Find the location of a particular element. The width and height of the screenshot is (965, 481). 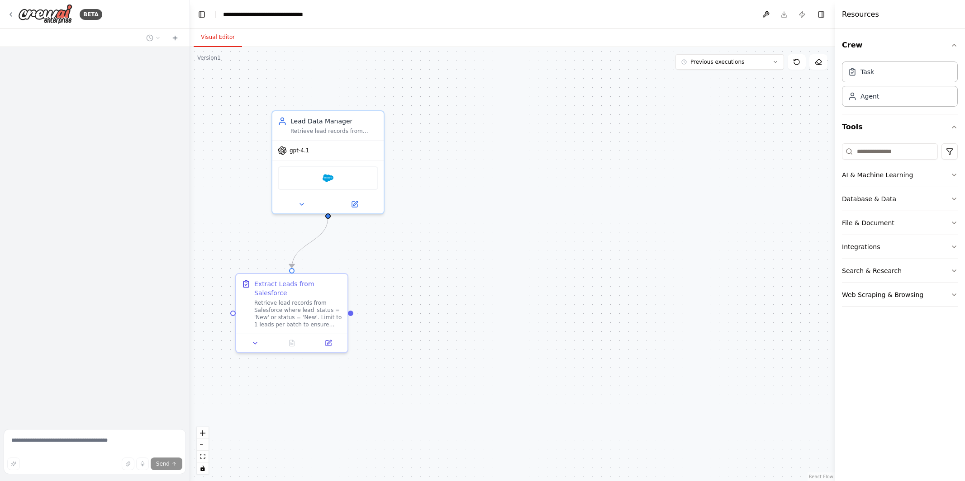

button: Upload files is located at coordinates (128, 464).